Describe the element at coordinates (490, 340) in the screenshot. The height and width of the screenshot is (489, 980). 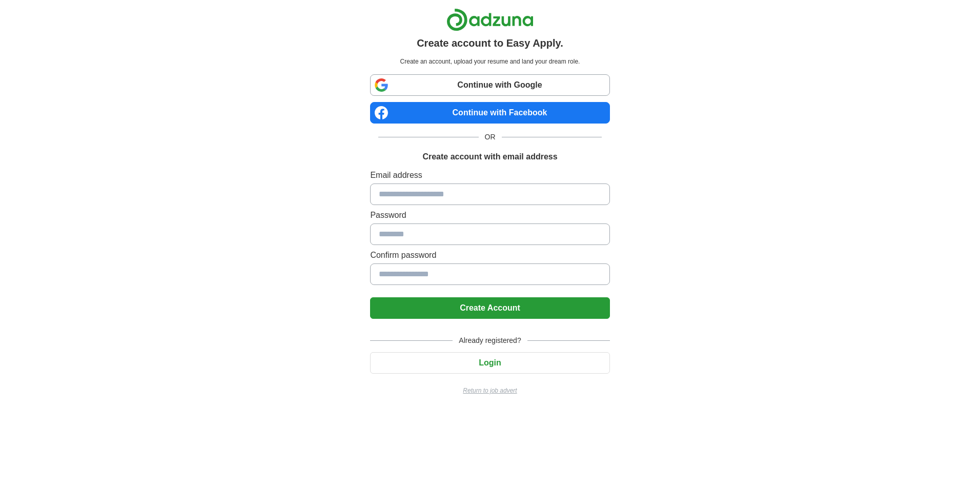
I see `span: Already registered?` at that location.